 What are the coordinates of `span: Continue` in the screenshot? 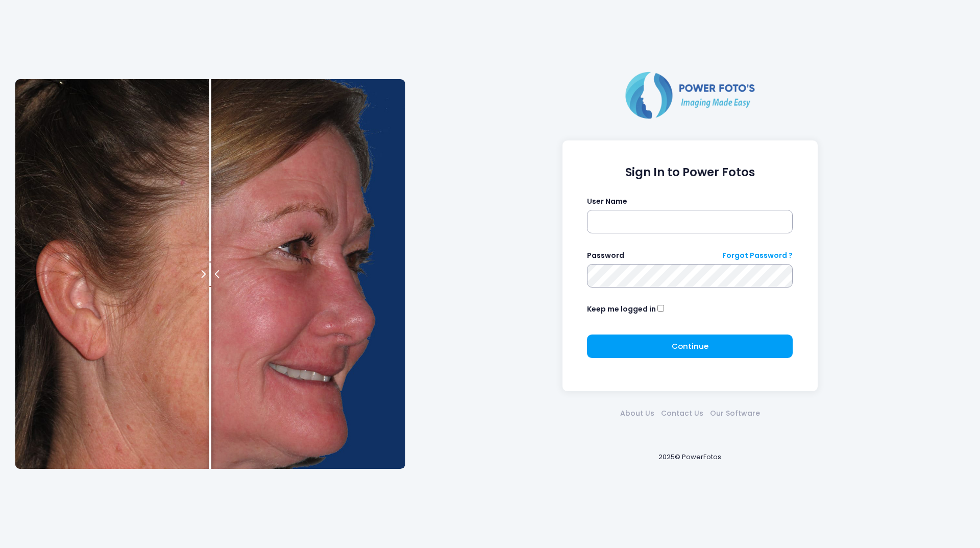 It's located at (690, 345).